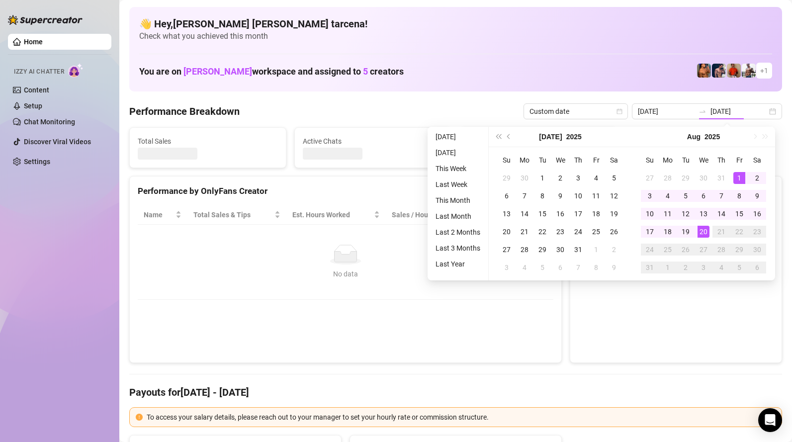 This screenshot has width=792, height=442. Describe the element at coordinates (704, 71) in the screenshot. I see `img: JG` at that location.